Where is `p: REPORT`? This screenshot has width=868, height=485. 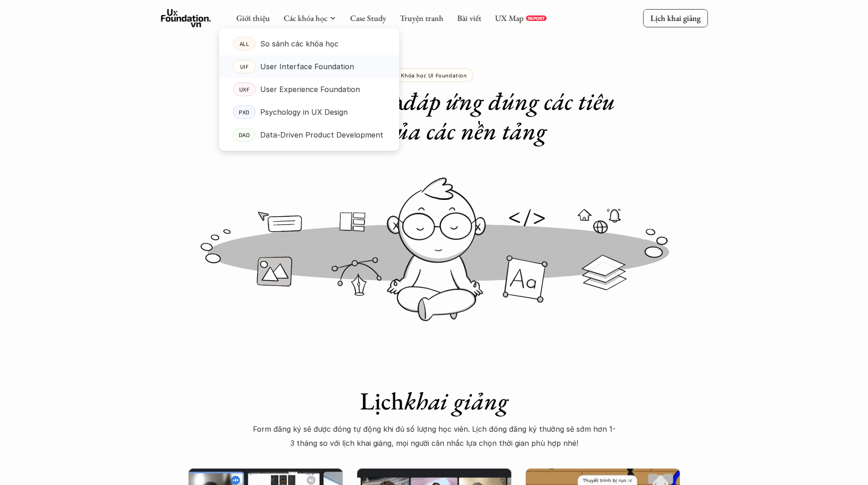 p: REPORT is located at coordinates (536, 18).